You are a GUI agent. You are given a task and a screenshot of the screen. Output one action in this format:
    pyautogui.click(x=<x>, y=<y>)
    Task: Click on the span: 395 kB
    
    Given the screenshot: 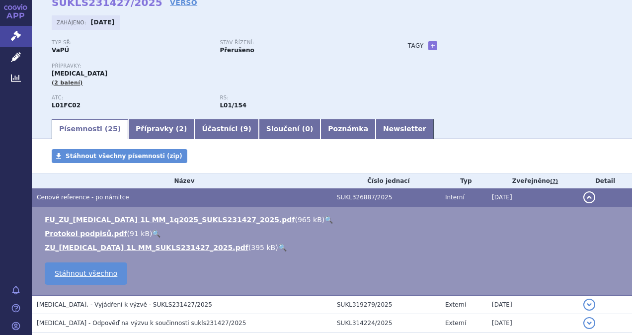 What is the action you would take?
    pyautogui.click(x=263, y=247)
    